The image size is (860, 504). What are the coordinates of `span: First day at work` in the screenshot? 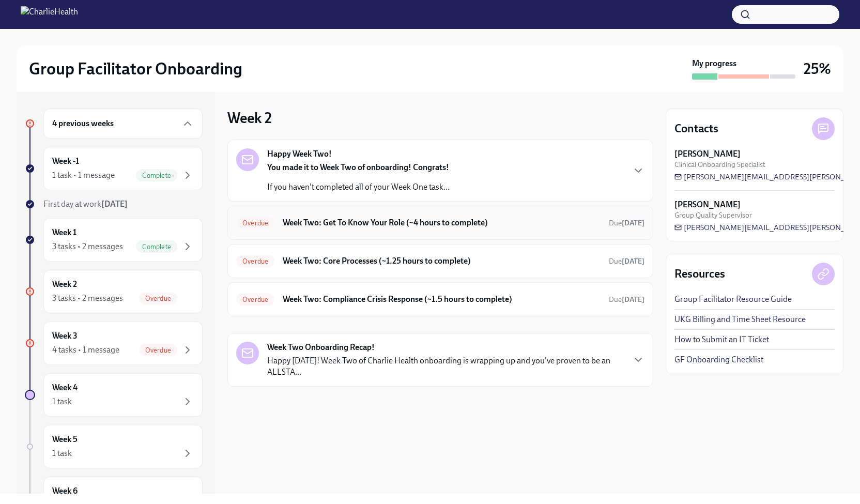 It's located at (86, 203).